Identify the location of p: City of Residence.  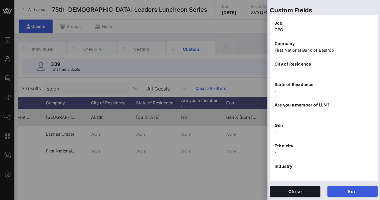
(324, 64).